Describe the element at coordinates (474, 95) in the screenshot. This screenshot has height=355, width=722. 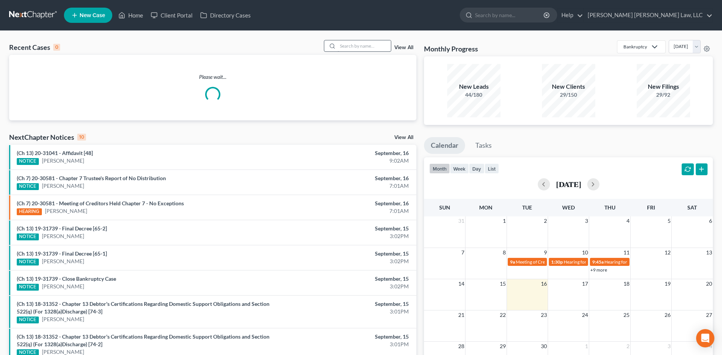
I see `div: 44/180` at that location.